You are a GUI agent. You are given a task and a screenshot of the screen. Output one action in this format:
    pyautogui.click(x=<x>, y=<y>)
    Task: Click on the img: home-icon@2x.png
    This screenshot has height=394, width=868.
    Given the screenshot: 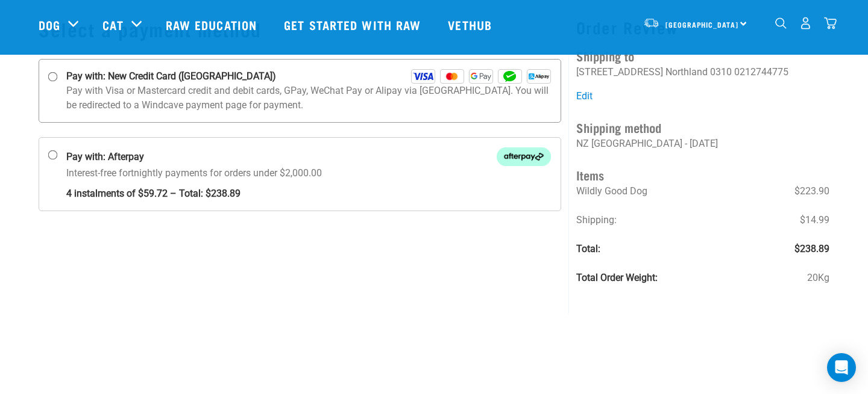 What is the action you would take?
    pyautogui.click(x=830, y=23)
    